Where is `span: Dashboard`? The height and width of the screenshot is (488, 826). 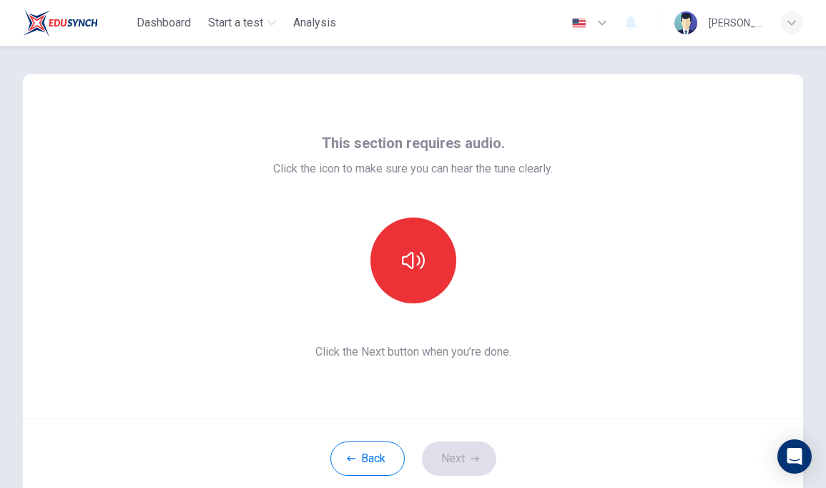 span: Dashboard is located at coordinates (164, 23).